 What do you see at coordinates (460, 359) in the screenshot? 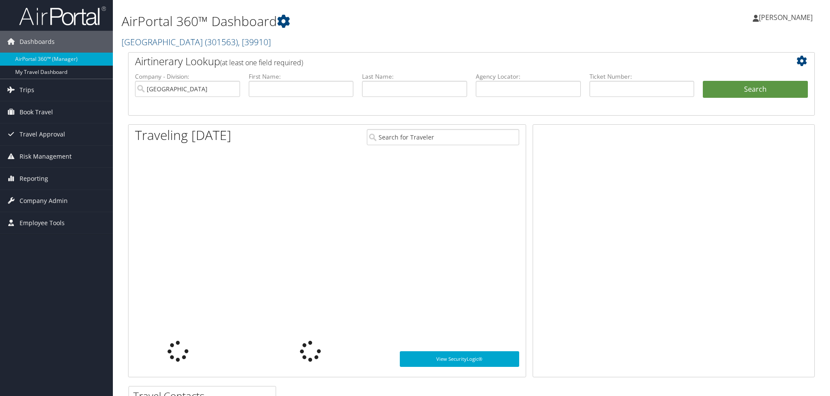
I see `a: View SecurityLogic®` at bounding box center [460, 359].